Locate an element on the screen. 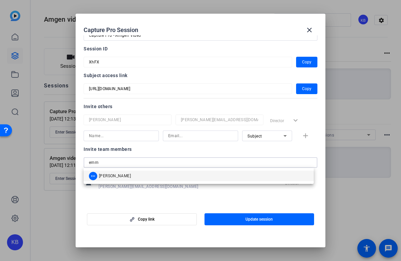  div: Invite team members is located at coordinates (201, 149).